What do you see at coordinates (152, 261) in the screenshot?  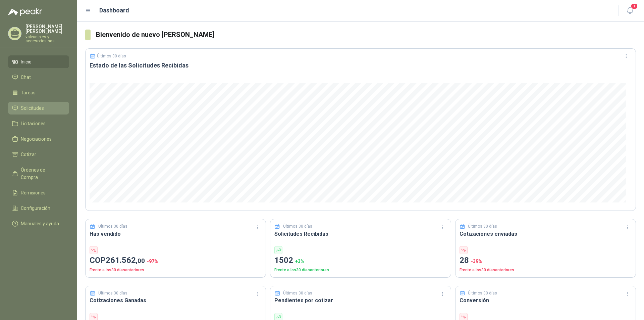 I see `span: -97 %` at bounding box center [152, 261].